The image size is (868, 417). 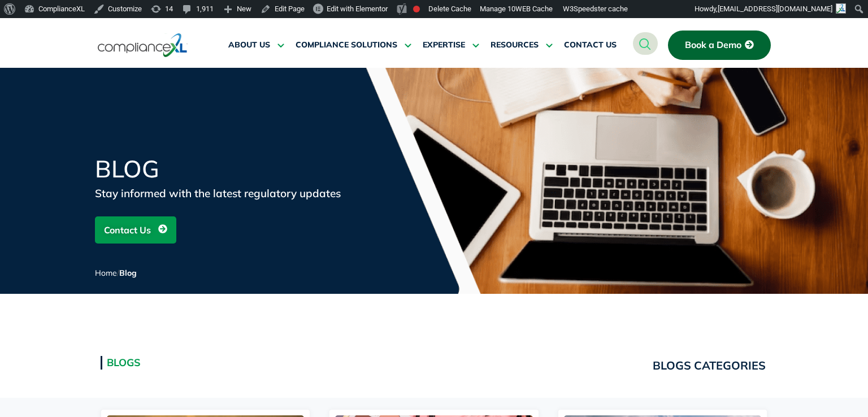 What do you see at coordinates (719, 45) in the screenshot?
I see `a: Book a Demo` at bounding box center [719, 45].